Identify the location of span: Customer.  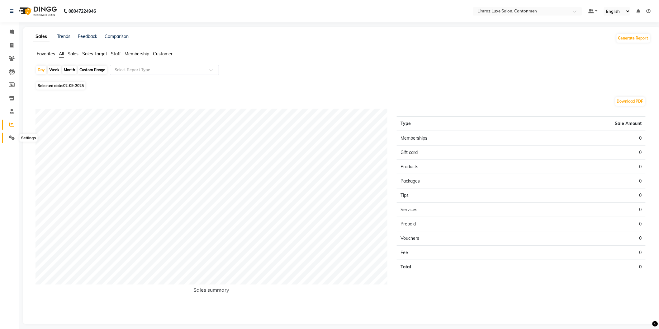
(163, 54).